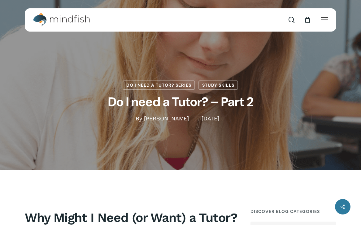  What do you see at coordinates (131, 217) in the screenshot?
I see `strong: Why Might I Need (or Want) a Tutor?` at bounding box center [131, 217].